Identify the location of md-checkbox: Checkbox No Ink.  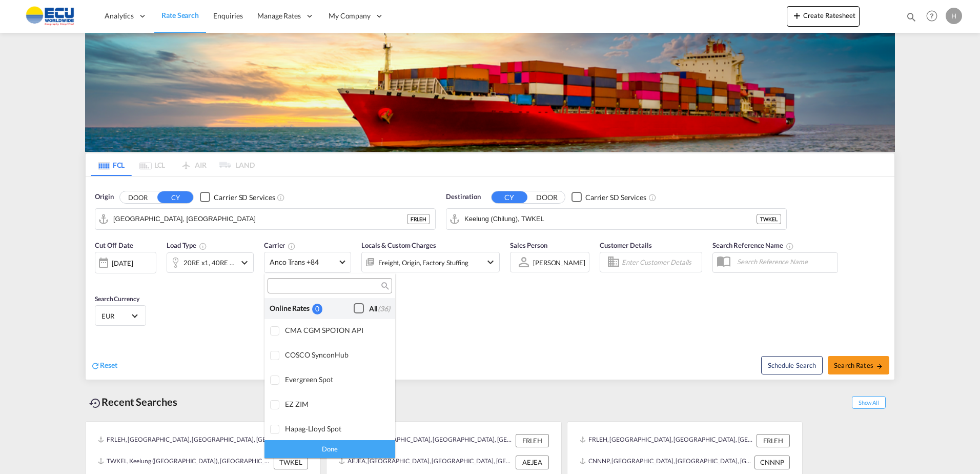
(371, 308).